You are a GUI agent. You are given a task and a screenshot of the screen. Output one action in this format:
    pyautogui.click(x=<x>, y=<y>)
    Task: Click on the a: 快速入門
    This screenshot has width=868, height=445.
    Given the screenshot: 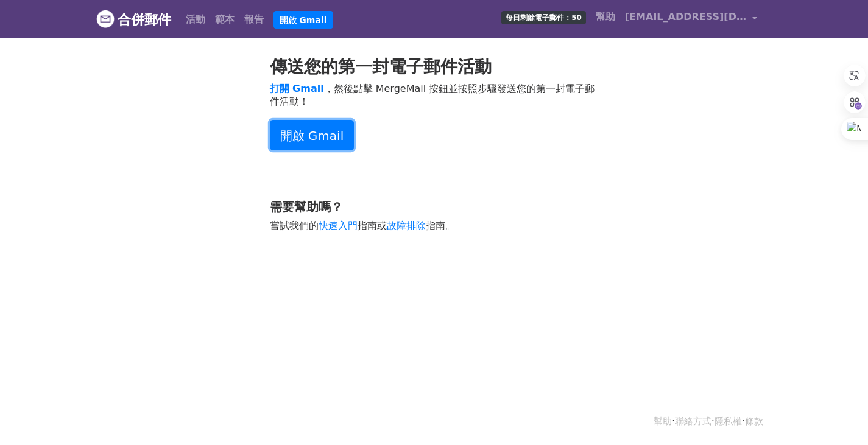 What is the action you would take?
    pyautogui.click(x=338, y=225)
    